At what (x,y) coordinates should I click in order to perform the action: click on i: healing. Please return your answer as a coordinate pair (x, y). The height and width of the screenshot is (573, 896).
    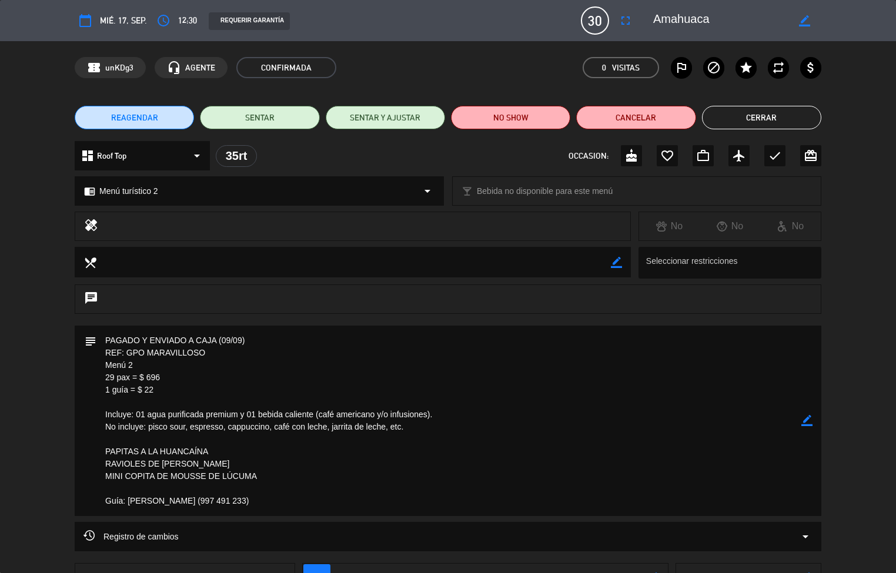
    Looking at the image, I should click on (91, 226).